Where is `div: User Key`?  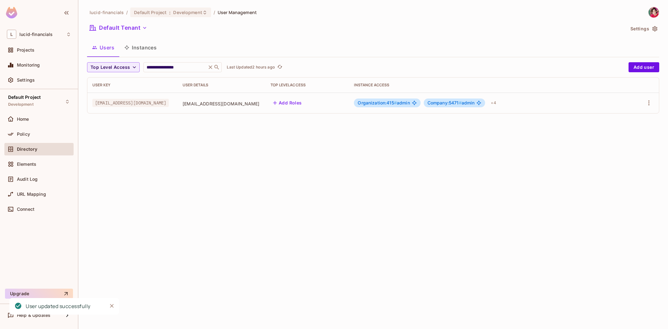 div: User Key is located at coordinates (132, 85).